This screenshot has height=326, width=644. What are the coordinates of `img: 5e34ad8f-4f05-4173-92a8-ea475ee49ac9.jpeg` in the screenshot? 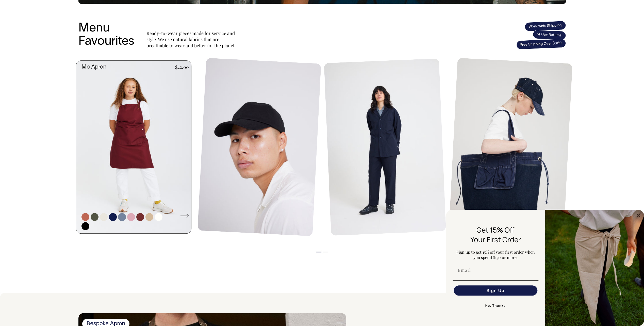 It's located at (595, 268).